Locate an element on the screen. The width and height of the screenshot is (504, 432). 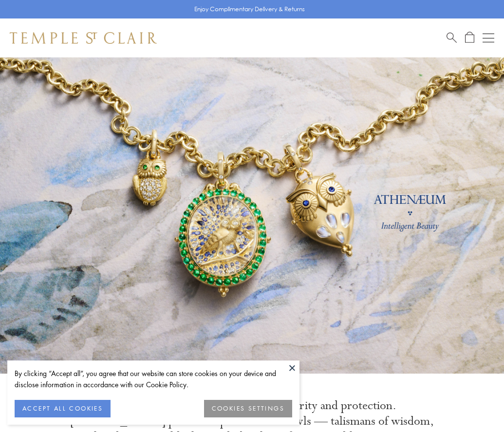
a: Open Shopping Bag is located at coordinates (470, 37).